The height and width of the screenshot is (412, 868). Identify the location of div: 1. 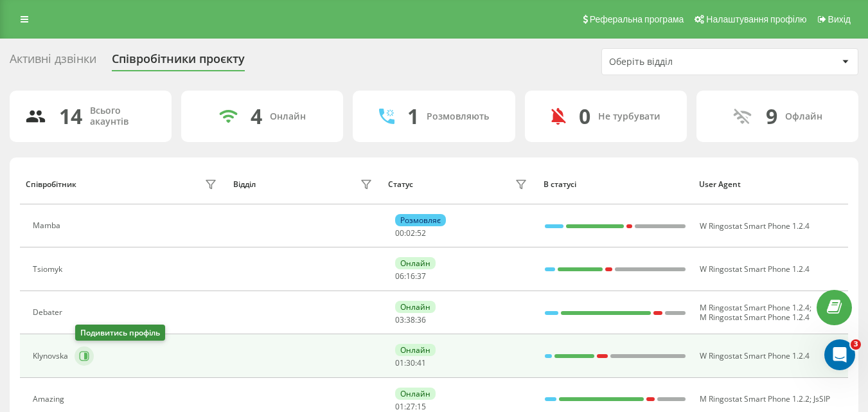
(413, 116).